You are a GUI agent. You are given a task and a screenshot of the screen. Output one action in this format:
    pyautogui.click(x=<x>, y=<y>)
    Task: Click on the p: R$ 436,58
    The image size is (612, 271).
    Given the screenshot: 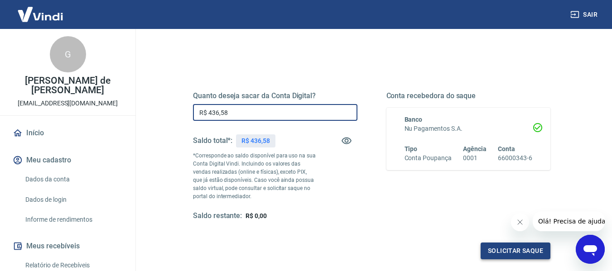 What is the action you would take?
    pyautogui.click(x=256, y=141)
    